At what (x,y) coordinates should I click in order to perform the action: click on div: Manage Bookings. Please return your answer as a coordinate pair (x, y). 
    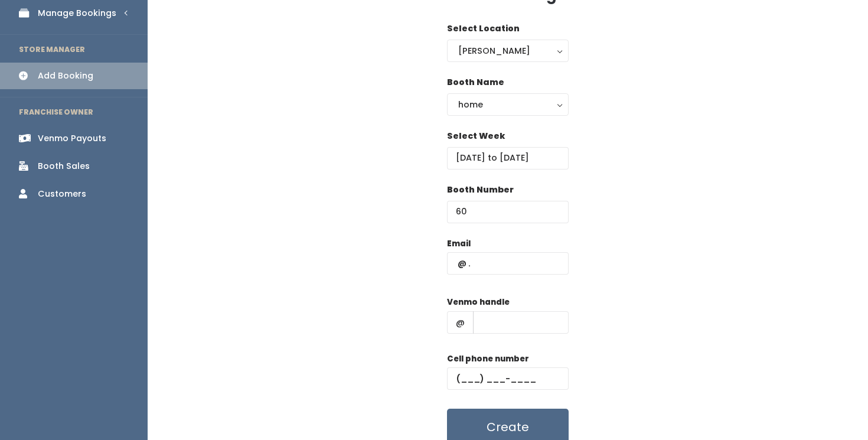
    Looking at the image, I should click on (77, 13).